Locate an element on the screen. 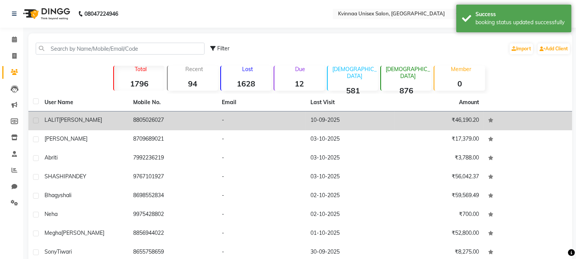  td: 8709689021 is located at coordinates (173, 139).